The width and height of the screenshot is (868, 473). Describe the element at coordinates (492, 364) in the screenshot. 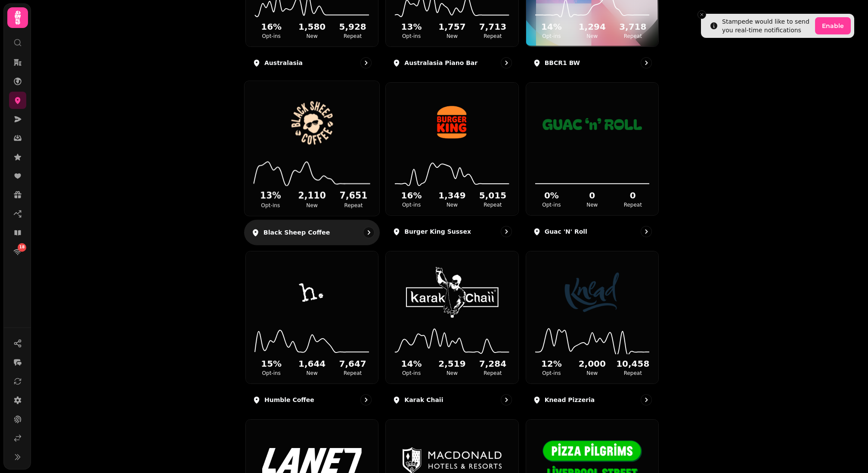

I see `h2: 7,284` at that location.